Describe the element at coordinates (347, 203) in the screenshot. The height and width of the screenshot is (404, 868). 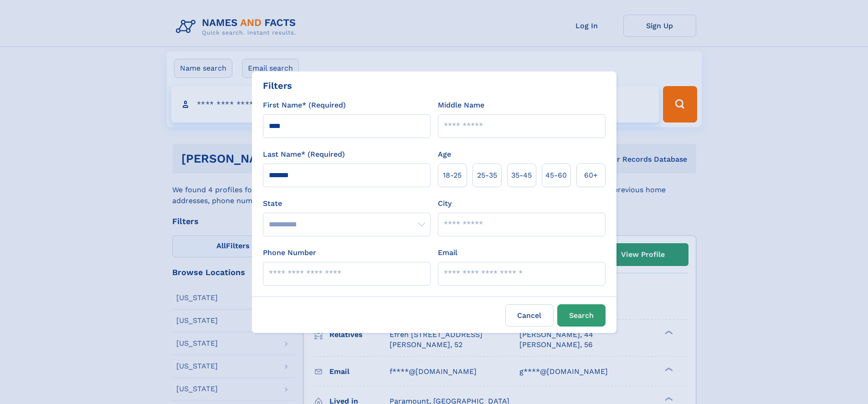
I see `label: State` at that location.